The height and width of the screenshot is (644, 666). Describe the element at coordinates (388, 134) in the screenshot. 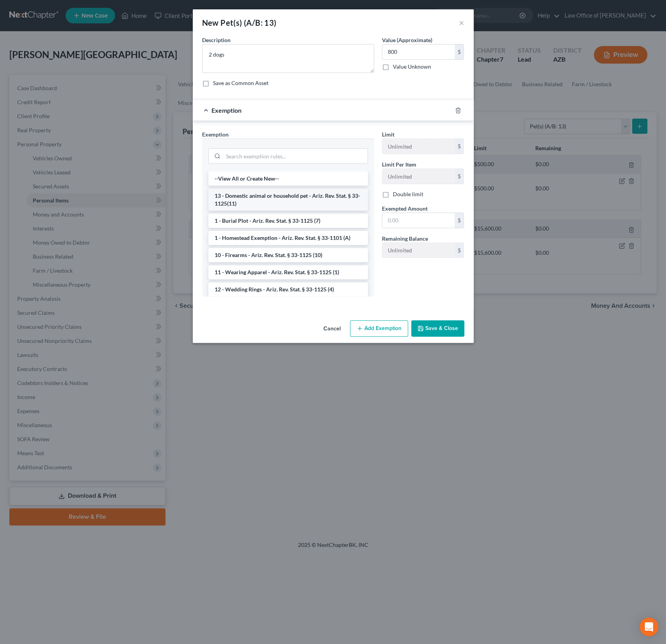

I see `span: Limit` at that location.